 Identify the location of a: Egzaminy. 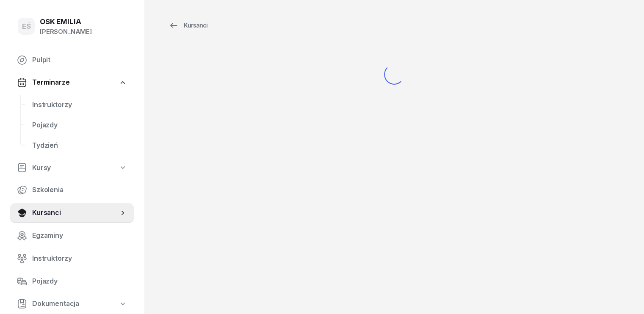
(72, 236).